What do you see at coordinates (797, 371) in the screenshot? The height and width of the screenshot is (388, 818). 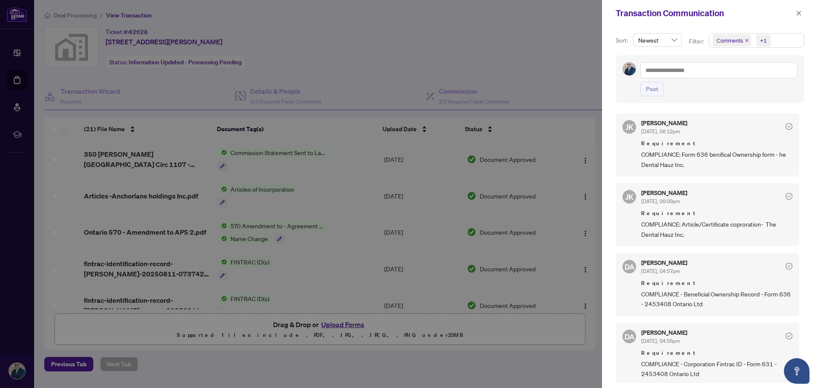 I see `button: Open asap` at bounding box center [797, 371].